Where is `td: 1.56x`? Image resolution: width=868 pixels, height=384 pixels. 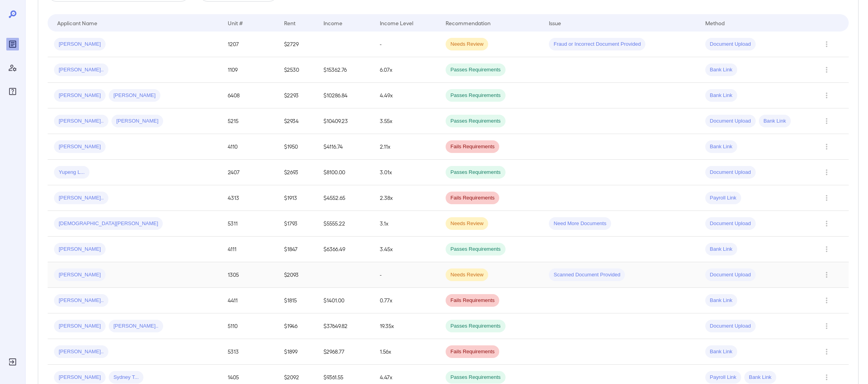
td: 1.56x is located at coordinates (406, 352).